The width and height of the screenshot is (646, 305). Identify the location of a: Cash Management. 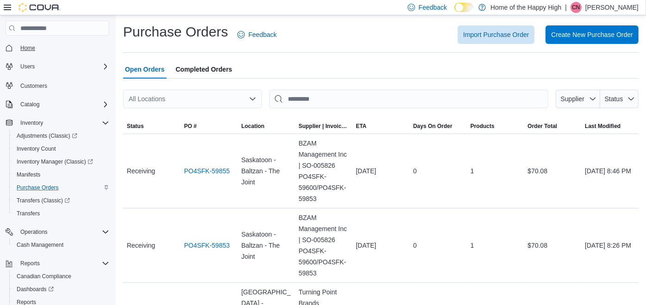
(40, 245).